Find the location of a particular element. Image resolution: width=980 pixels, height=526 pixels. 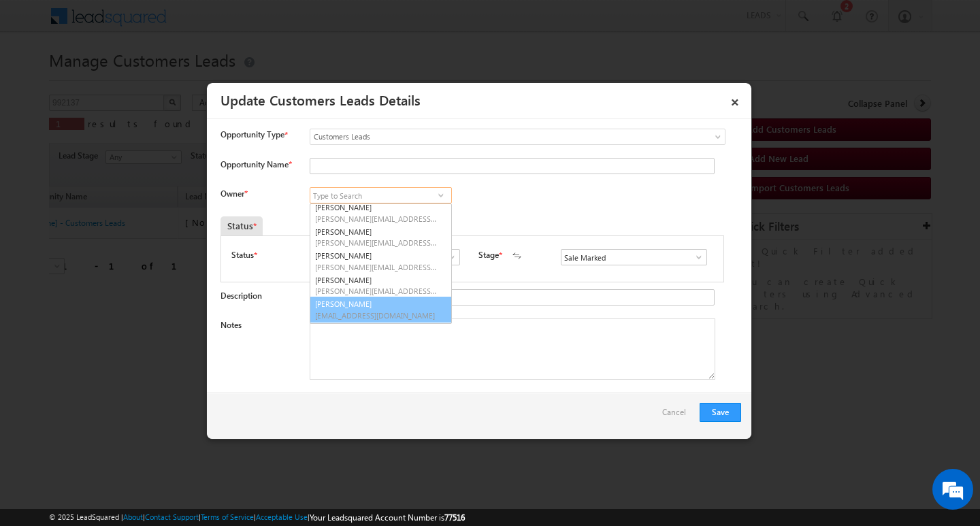

span: Customers Leads is located at coordinates (490, 137).